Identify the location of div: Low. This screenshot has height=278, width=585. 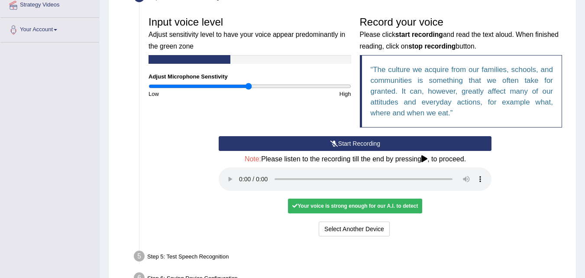
(197, 94).